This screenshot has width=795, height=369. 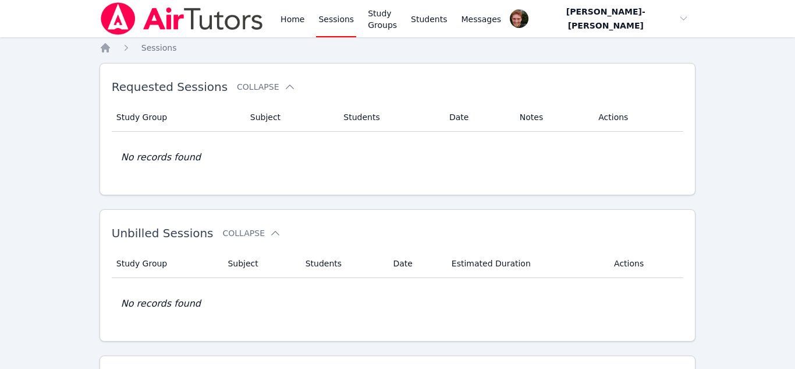 What do you see at coordinates (526, 263) in the screenshot?
I see `th: Estimated Duration` at bounding box center [526, 263].